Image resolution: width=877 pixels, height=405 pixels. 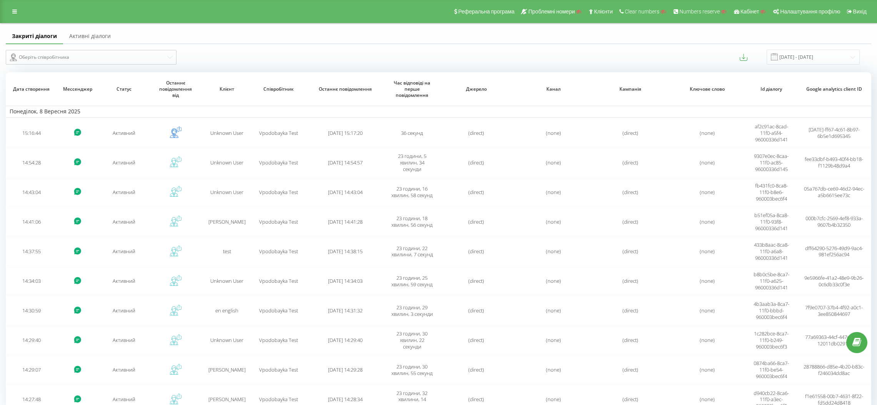 What do you see at coordinates (771, 133) in the screenshot?
I see `span: af2c91ac-8cad-11f0-a5f4-96000336d141` at bounding box center [771, 133].